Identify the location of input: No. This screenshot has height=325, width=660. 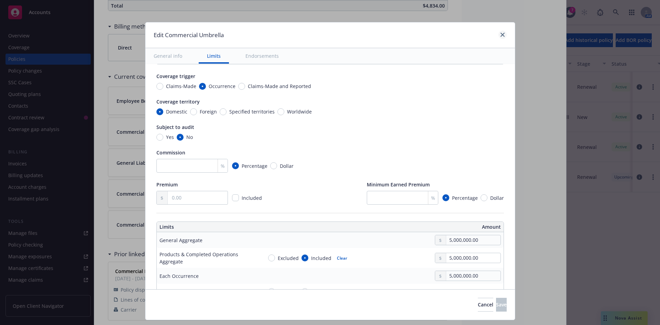
(180, 137).